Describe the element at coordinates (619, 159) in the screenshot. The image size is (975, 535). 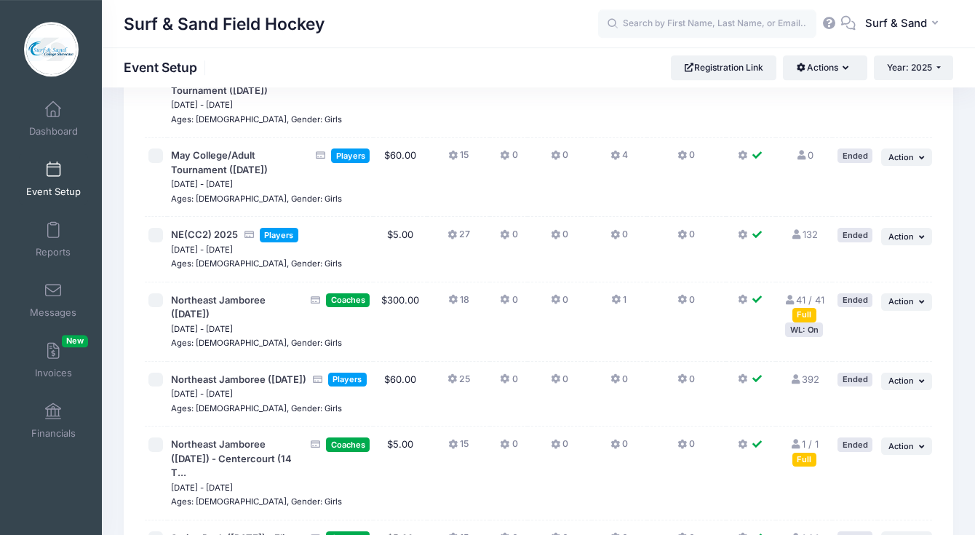
I see `button: 4` at that location.